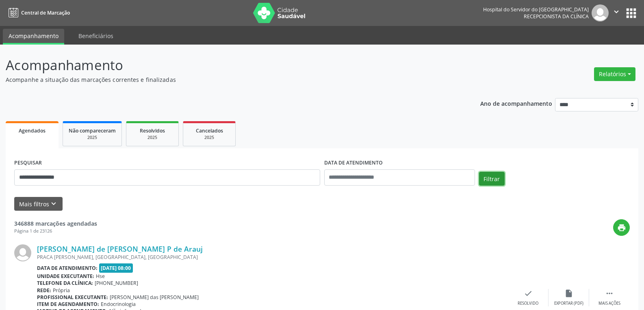  I want to click on button: print, so click(621, 227).